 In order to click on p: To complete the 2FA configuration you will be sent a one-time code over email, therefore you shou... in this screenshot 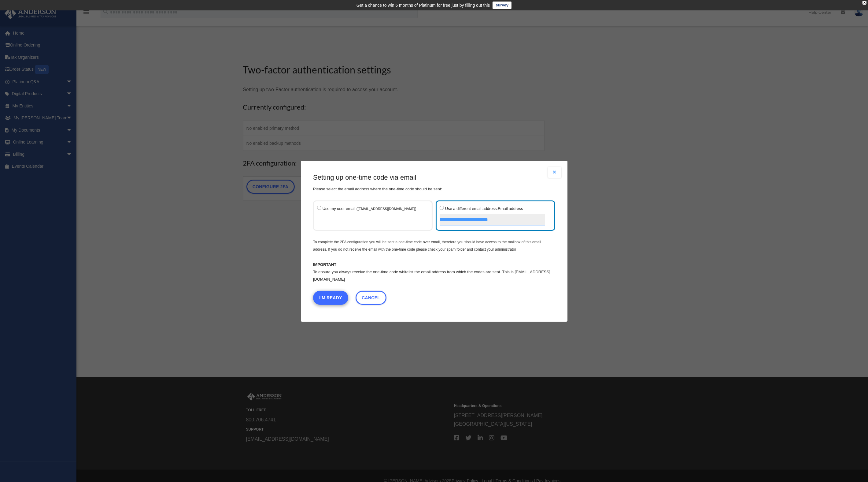, I will do `click(434, 245)`.